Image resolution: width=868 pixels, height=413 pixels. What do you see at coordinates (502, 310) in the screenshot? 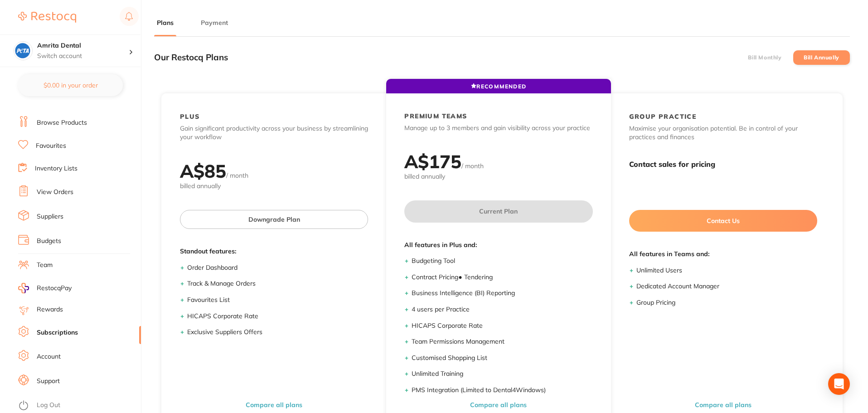
I see `li: 4 users per Practice` at bounding box center [502, 310].